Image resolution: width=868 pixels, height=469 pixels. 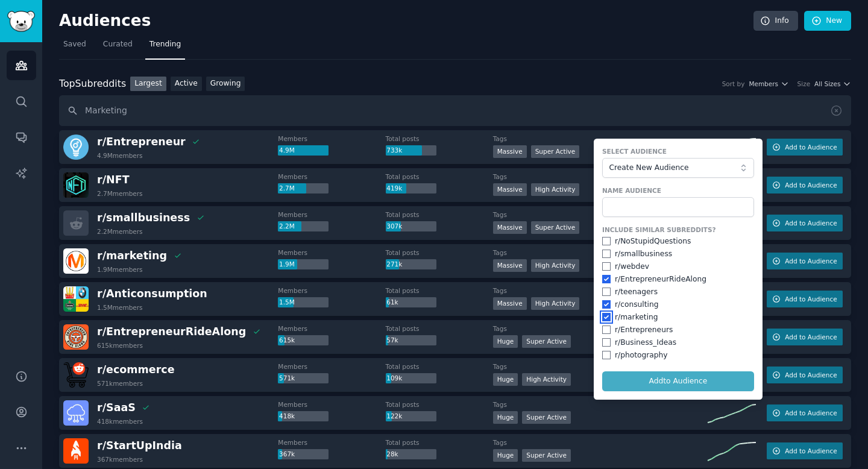 I want to click on a: Info, so click(x=776, y=21).